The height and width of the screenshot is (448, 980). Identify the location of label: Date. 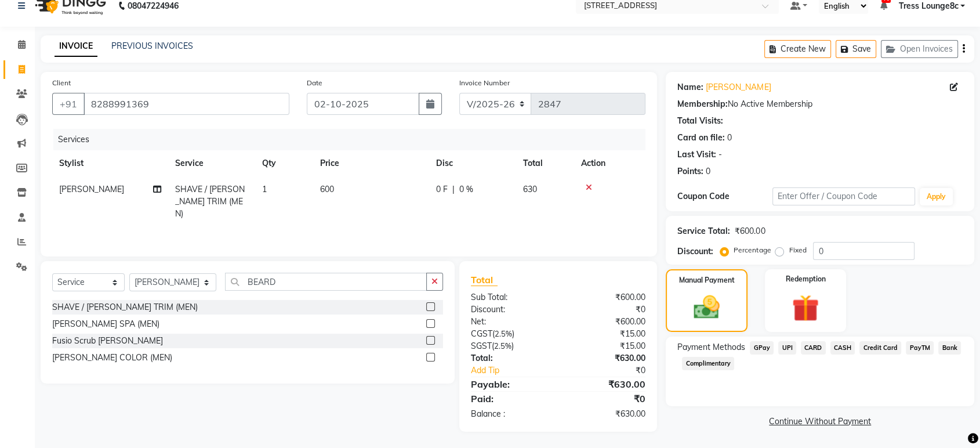
(315, 83).